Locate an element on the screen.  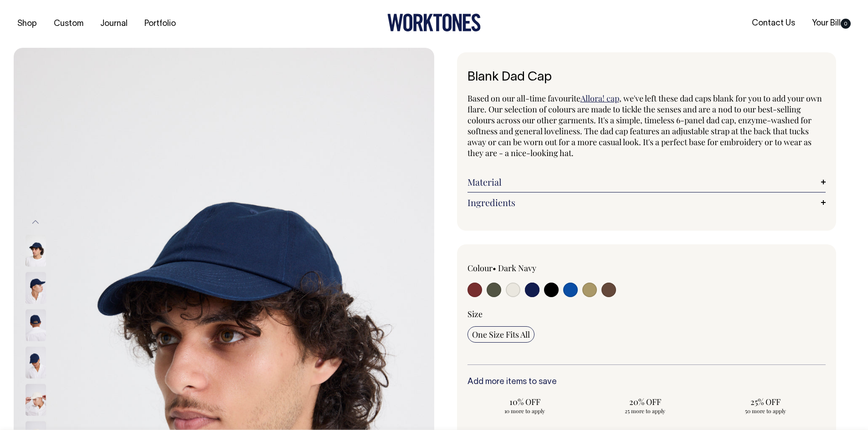
a: Shop is located at coordinates (27, 24).